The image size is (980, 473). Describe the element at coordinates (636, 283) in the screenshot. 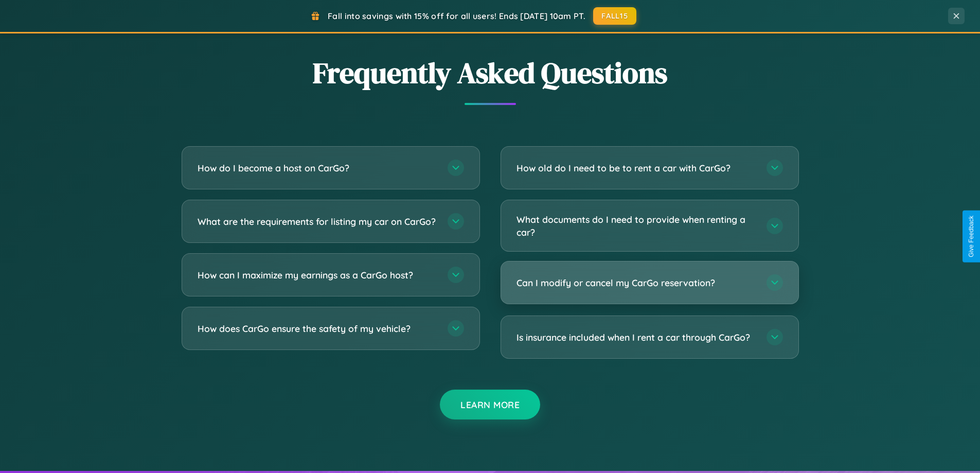

I see `h3: Can I modify or cancel my CarGo reservation?` at that location.